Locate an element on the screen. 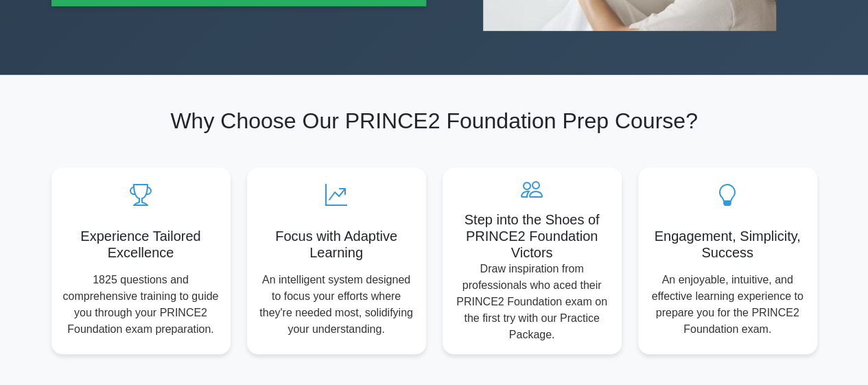 Image resolution: width=868 pixels, height=385 pixels. h5: Experience Tailored Excellence is located at coordinates (141, 244).